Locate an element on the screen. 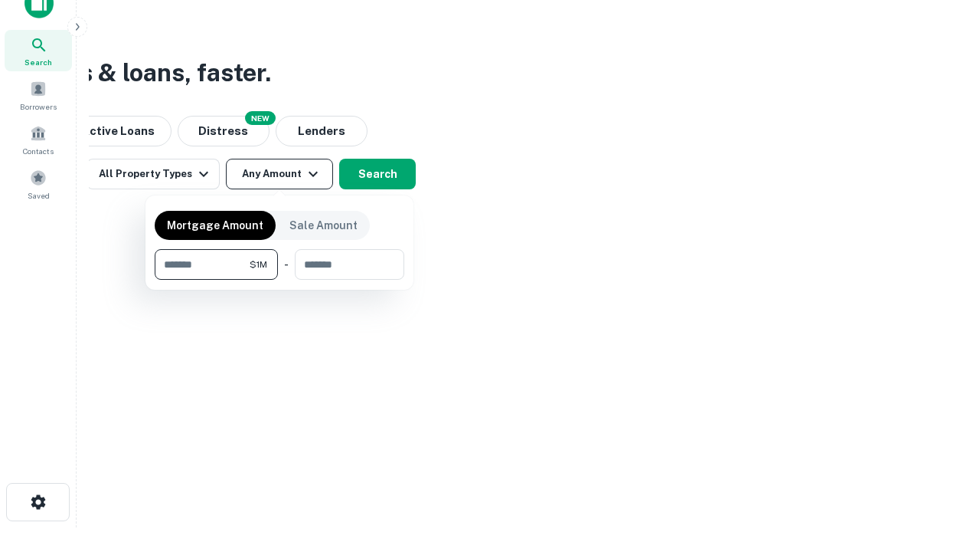 This screenshot has height=552, width=980. p: Mortgage Amount is located at coordinates (215, 226).